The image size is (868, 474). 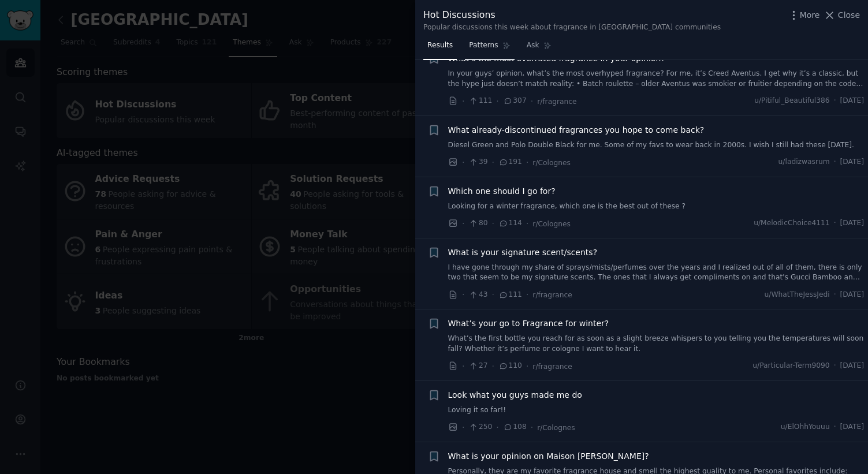 What do you see at coordinates (792, 223) in the screenshot?
I see `span: u/MelodicChoice4111` at bounding box center [792, 223].